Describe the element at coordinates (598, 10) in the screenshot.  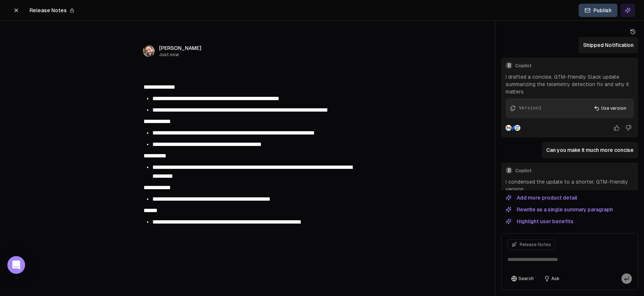
I see `button: Publish` at that location.